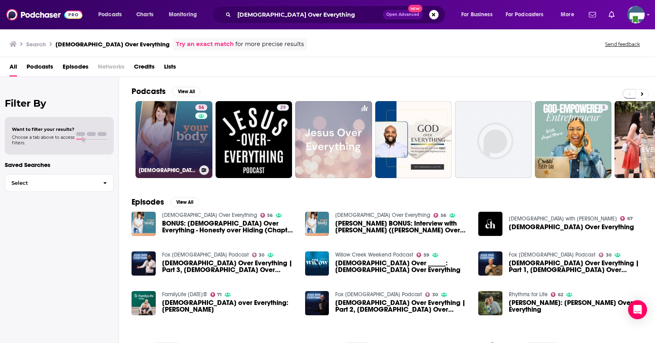  I want to click on span: 67, so click(630, 218).